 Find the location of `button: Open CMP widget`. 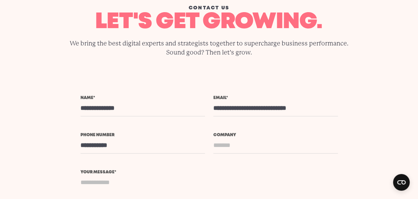

button: Open CMP widget is located at coordinates (401, 182).